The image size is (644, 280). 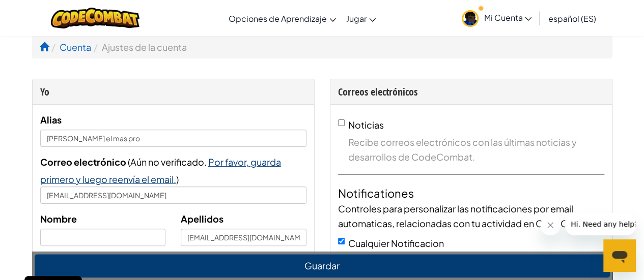 What do you see at coordinates (508, 18) in the screenshot?
I see `span: Mi Cuenta` at bounding box center [508, 18].